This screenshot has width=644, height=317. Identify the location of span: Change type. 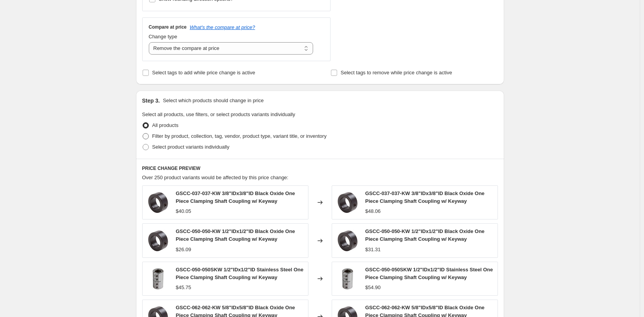
(163, 36).